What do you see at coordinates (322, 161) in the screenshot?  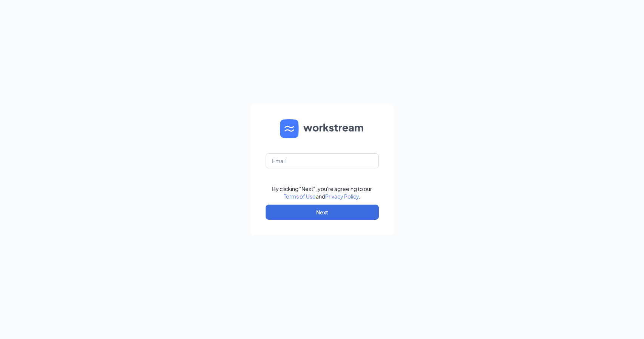 I see `input: Email` at bounding box center [322, 161].